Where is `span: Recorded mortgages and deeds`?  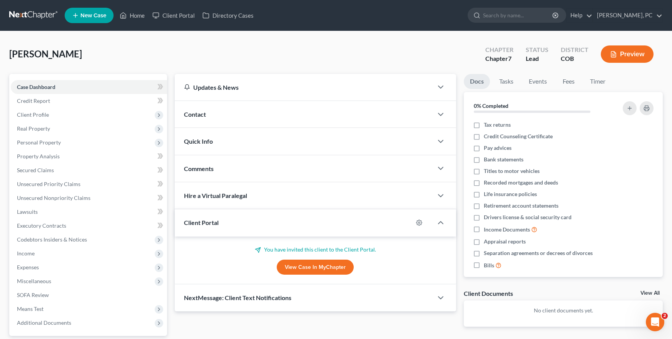
span: Recorded mortgages and deeds is located at coordinates (521, 183).